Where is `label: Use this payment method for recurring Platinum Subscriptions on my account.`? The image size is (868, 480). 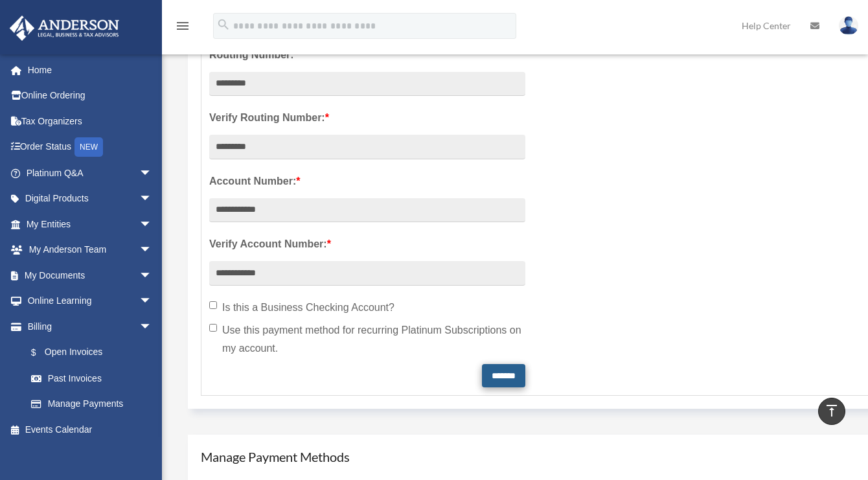
label: Use this payment method for recurring Platinum Subscriptions on my account. is located at coordinates (367, 340).